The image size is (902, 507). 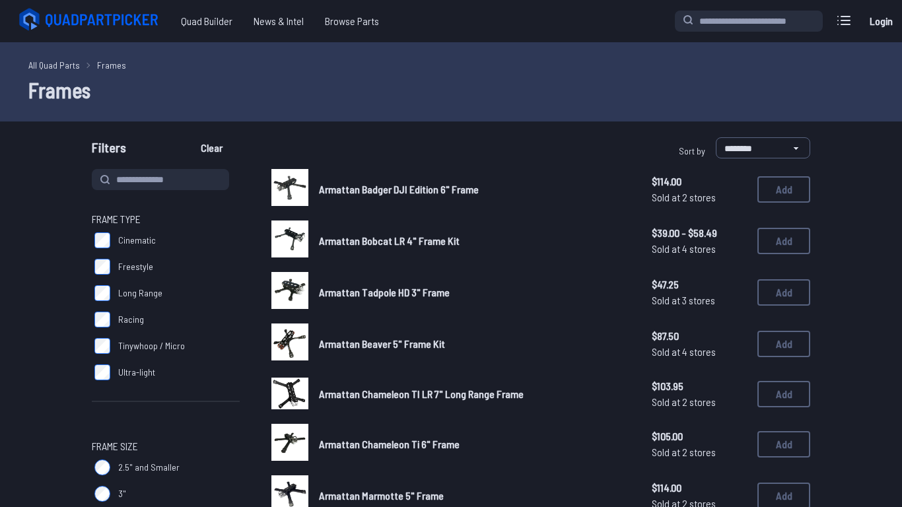 What do you see at coordinates (699, 386) in the screenshot?
I see `span: $103.95` at bounding box center [699, 386].